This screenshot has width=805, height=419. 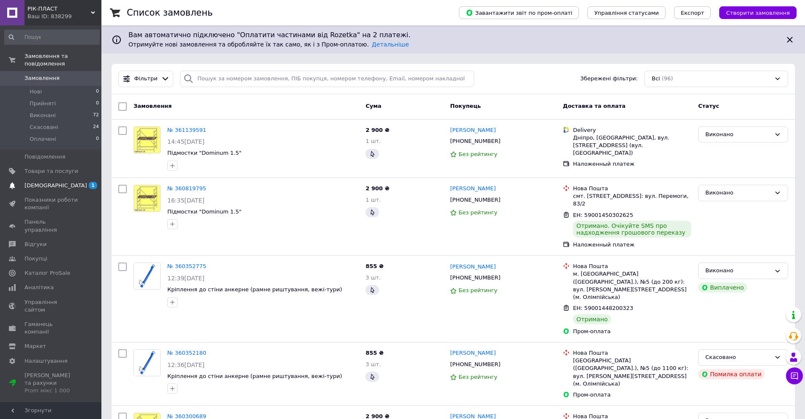 I want to click on span: Фільтри, so click(x=146, y=79).